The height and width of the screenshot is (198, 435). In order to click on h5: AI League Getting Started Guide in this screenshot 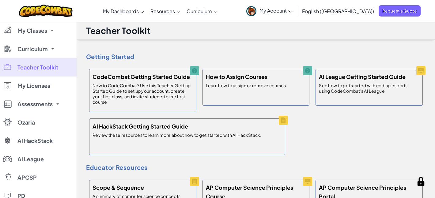, I will do `click(362, 77)`.